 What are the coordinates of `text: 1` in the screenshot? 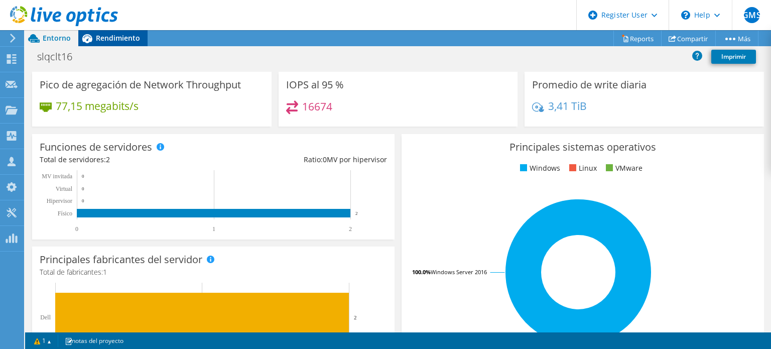 It's located at (214, 229).